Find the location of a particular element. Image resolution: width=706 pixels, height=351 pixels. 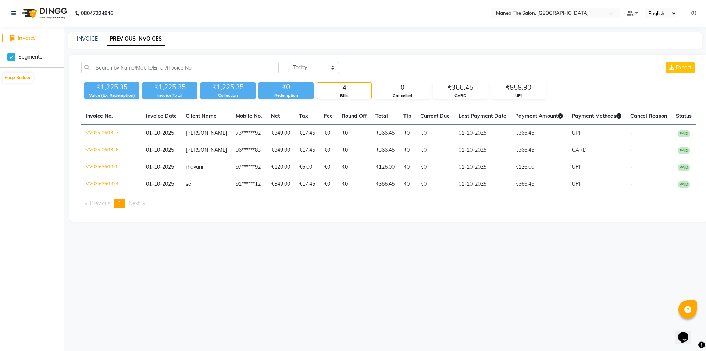

span: Next is located at coordinates (134, 203).